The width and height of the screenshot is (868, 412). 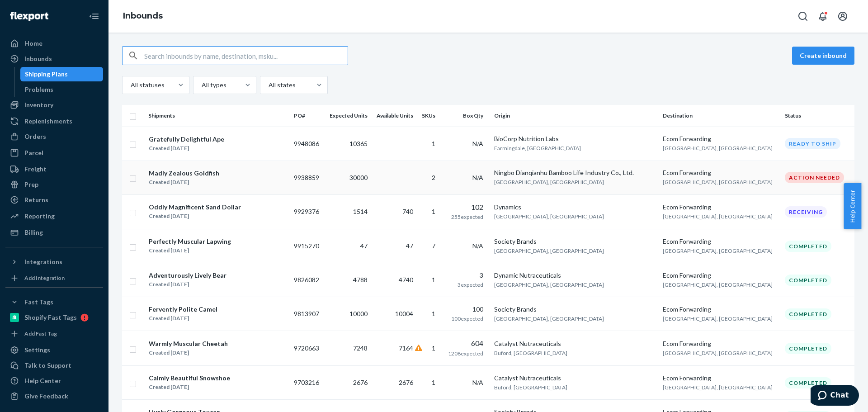 I want to click on div: Shipping Plans, so click(x=46, y=74).